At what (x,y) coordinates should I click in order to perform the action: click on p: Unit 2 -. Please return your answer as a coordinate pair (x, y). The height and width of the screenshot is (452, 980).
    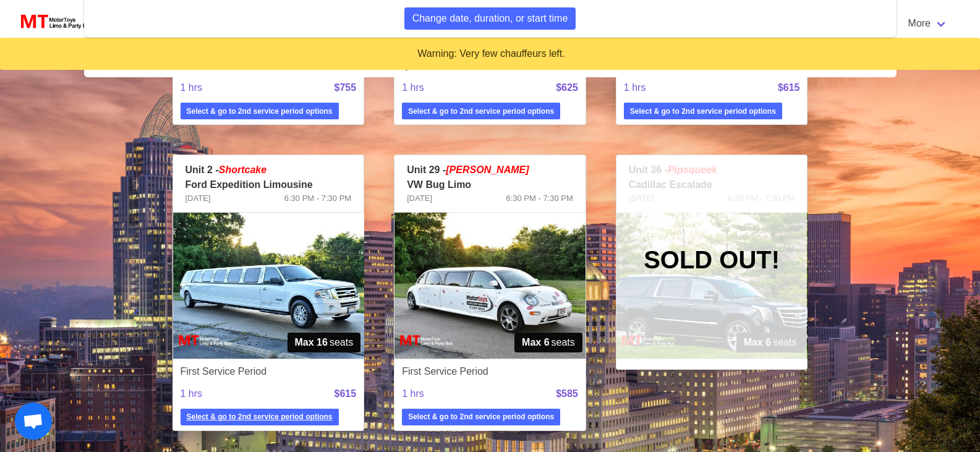
    Looking at the image, I should click on (269, 170).